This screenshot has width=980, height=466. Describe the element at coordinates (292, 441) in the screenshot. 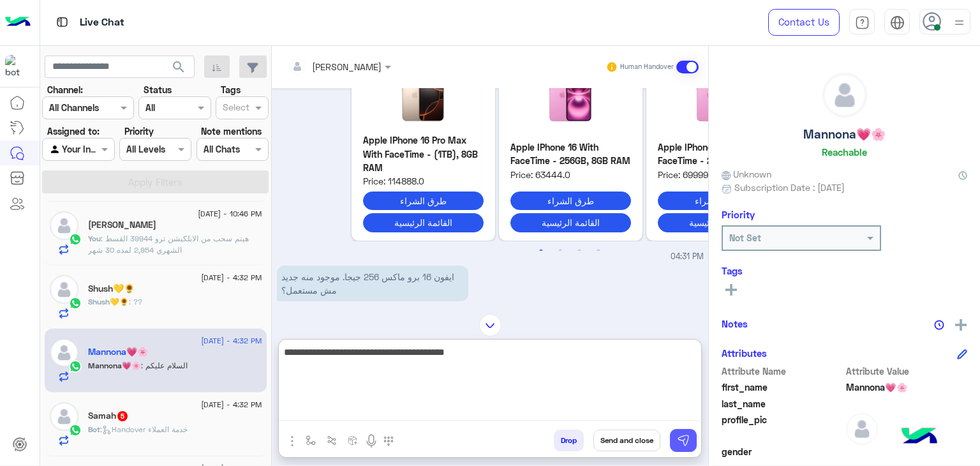

I see `img: send attachment` at that location.